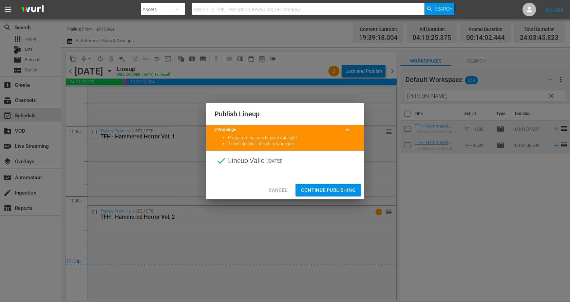 This screenshot has height=302, width=570. What do you see at coordinates (292, 144) in the screenshot?
I see `li: 1 event in this lineup has warnings.` at bounding box center [292, 144].